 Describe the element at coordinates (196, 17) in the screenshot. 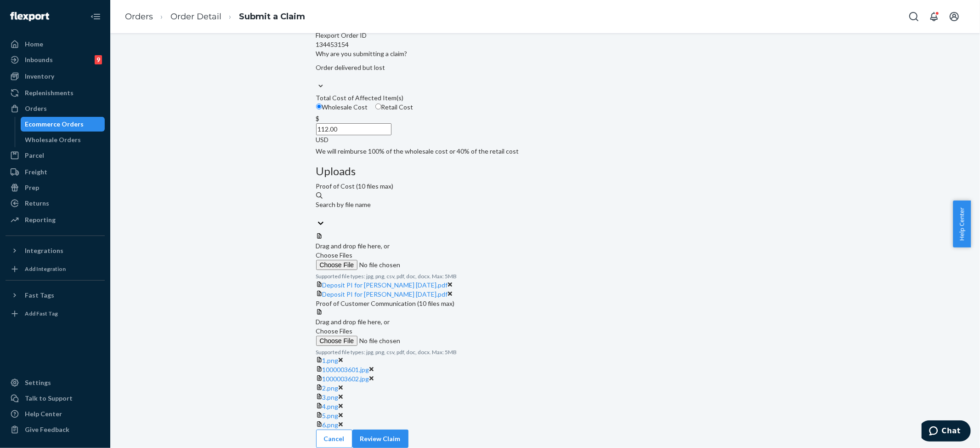

I see `a: Order Detail` at that location.